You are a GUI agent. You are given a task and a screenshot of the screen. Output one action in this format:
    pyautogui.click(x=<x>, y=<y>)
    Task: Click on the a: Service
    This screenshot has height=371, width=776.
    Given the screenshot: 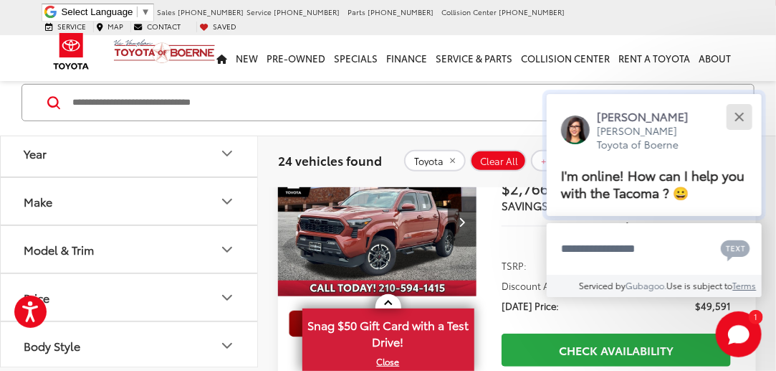 What is the action you would take?
    pyautogui.click(x=66, y=27)
    